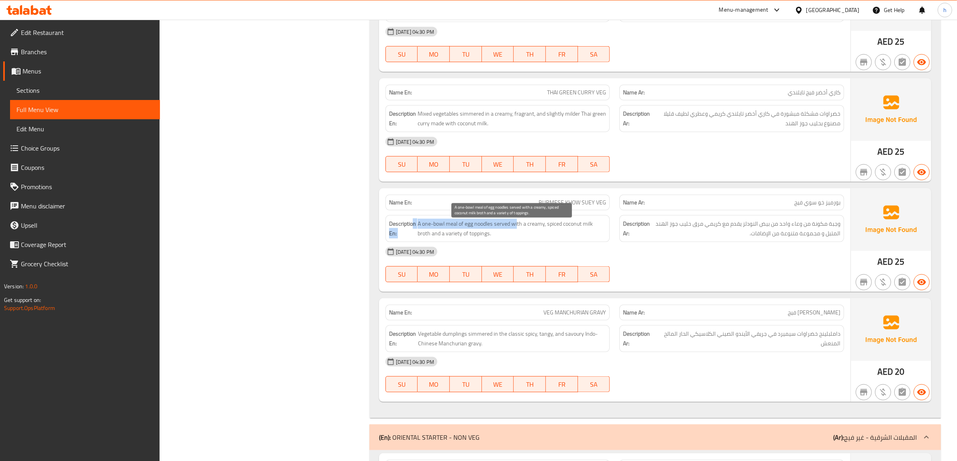 The width and height of the screenshot is (957, 461). I want to click on span: WE, so click(498, 274).